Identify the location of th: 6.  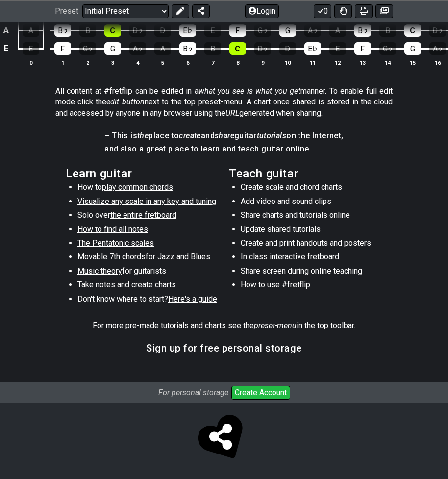
(187, 62).